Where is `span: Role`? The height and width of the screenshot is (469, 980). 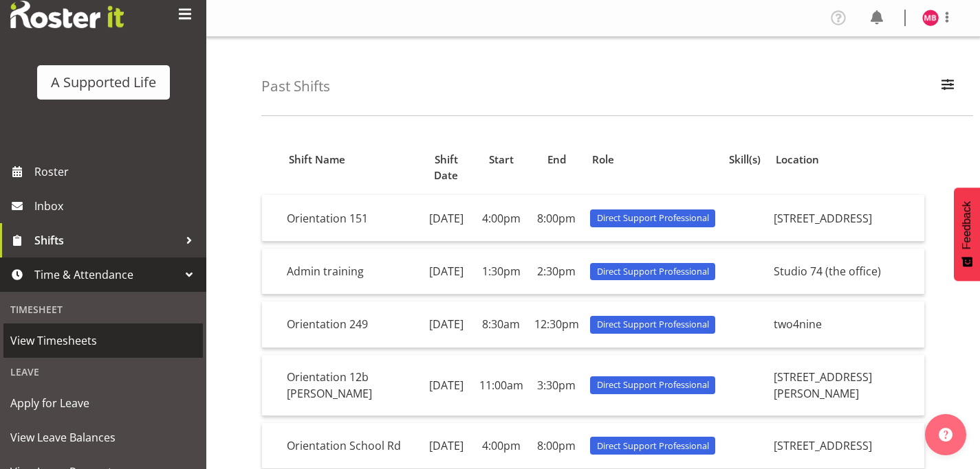
span: Role is located at coordinates (603, 159).